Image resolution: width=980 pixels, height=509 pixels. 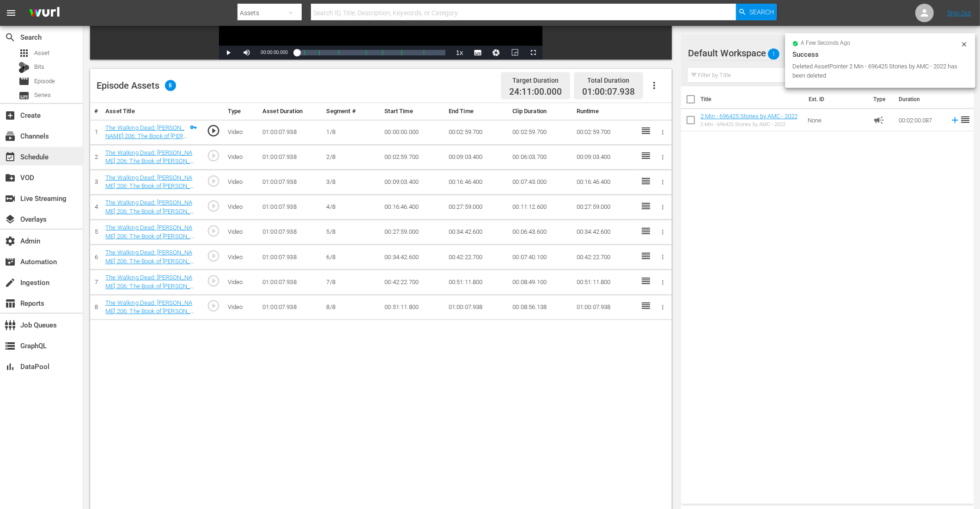 What do you see at coordinates (536, 92) in the screenshot?
I see `span: 24:11:00.000` at bounding box center [536, 92].